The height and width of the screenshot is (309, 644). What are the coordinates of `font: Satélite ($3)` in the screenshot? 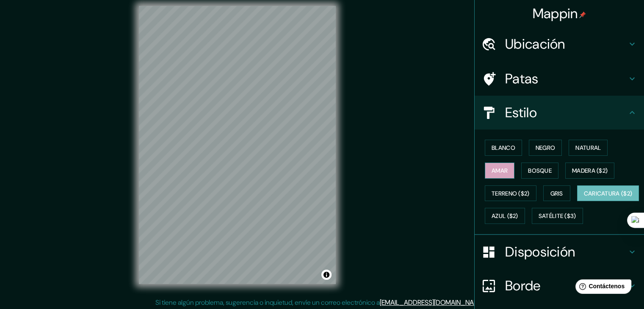 It's located at (557, 217).